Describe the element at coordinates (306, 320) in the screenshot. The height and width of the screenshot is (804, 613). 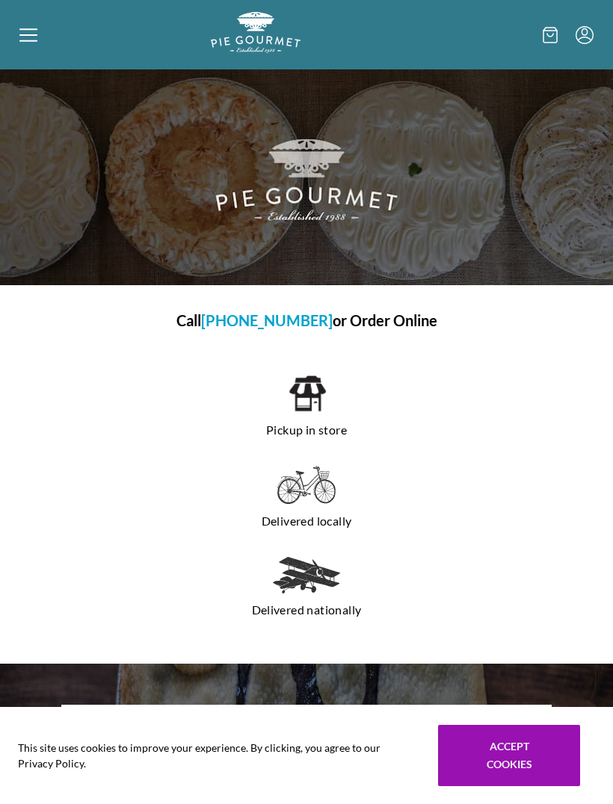
I see `h1: Call or Order Online` at that location.